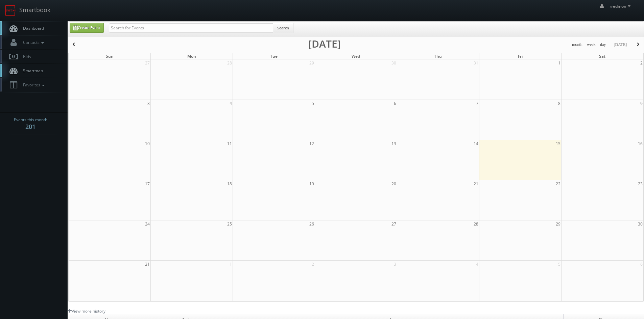  Describe the element at coordinates (356, 56) in the screenshot. I see `span: Wed` at that location.